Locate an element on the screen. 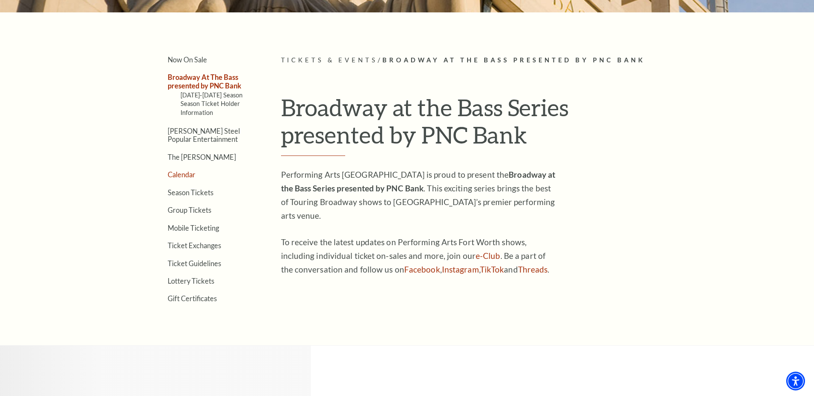  a: Ticket Guidelines is located at coordinates (194, 263).